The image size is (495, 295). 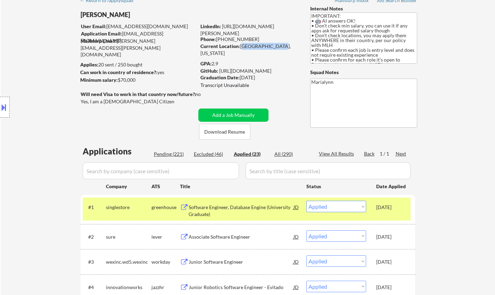 I want to click on strong: Will need Visa to work in that country now/future?:, so click(x=138, y=94).